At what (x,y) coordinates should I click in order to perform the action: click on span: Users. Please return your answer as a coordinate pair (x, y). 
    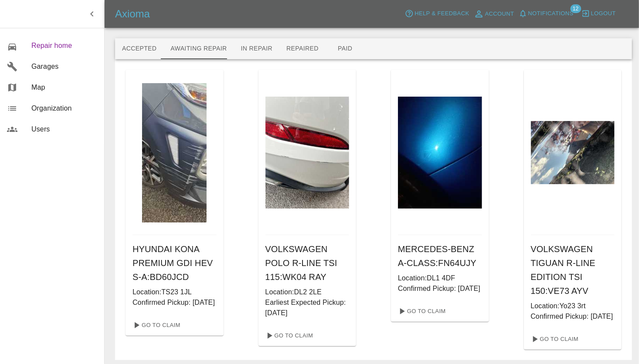
    Looking at the image, I should click on (64, 129).